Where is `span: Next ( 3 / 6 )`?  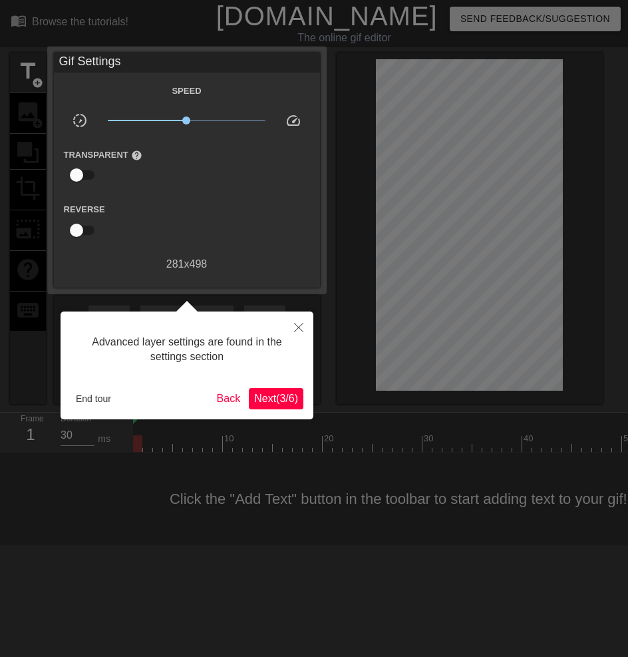
span: Next ( 3 / 6 ) is located at coordinates (276, 398).